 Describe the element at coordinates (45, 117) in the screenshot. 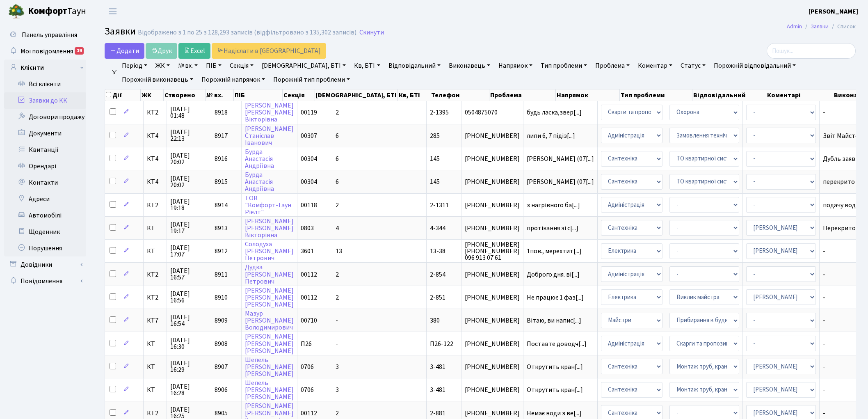

I see `a: Договори продажу` at that location.